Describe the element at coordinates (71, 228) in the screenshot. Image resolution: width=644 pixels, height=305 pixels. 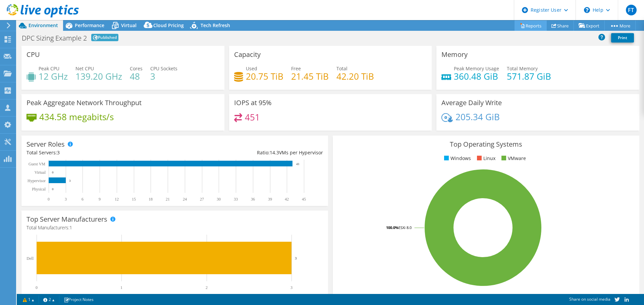
I see `span: 1` at that location.